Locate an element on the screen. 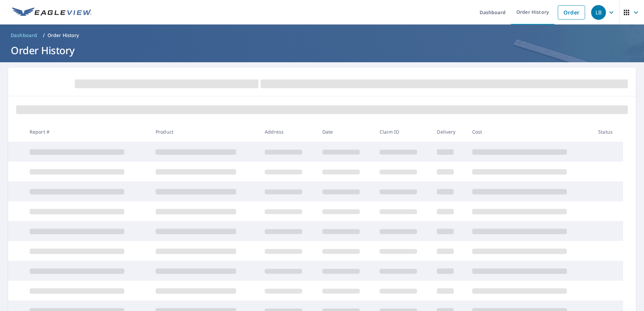  div: LB is located at coordinates (599, 12).